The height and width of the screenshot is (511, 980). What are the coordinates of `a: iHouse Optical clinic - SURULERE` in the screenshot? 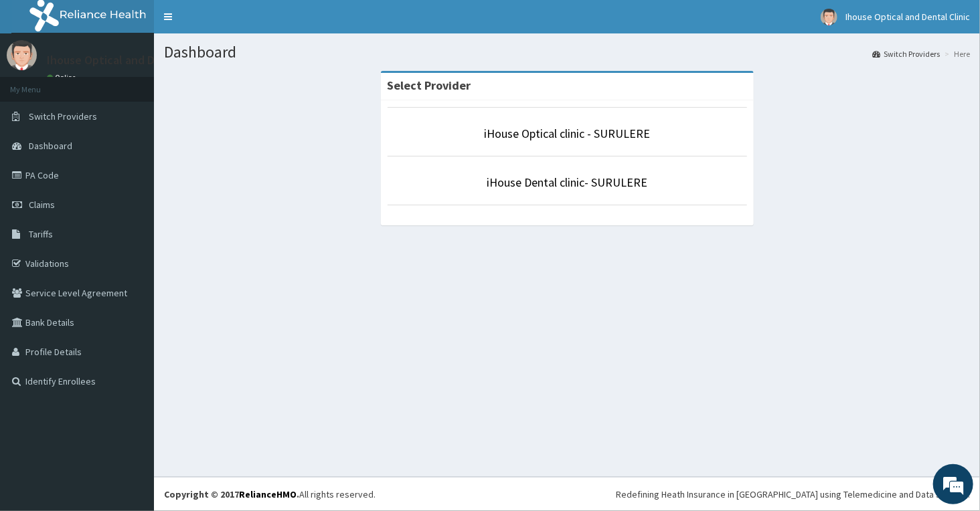 It's located at (567, 134).